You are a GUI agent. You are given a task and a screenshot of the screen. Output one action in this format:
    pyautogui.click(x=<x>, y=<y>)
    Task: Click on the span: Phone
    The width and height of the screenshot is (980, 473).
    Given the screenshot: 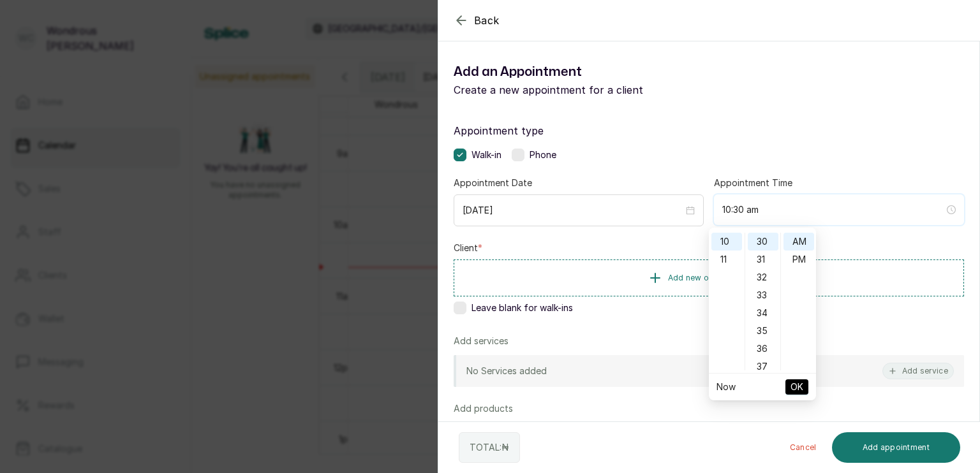 What is the action you would take?
    pyautogui.click(x=543, y=155)
    